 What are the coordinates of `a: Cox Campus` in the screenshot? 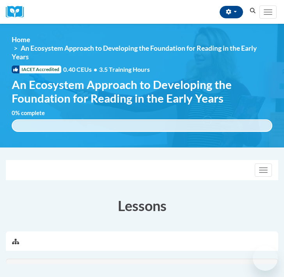 It's located at (18, 12).